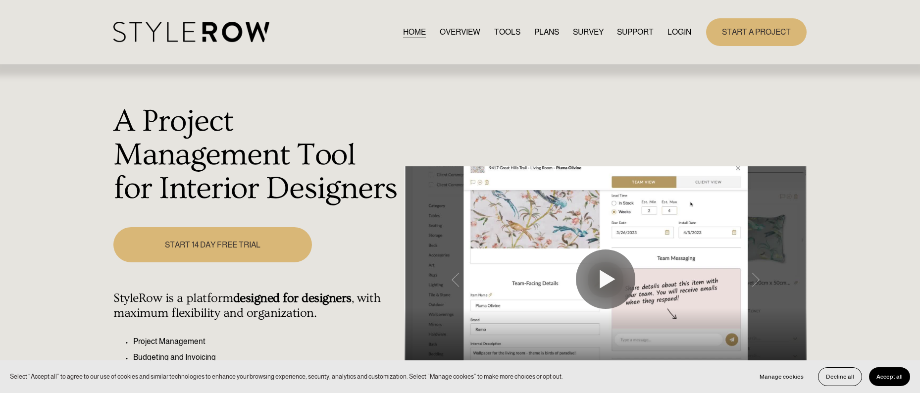  What do you see at coordinates (782, 377) in the screenshot?
I see `span: Manage cookies` at bounding box center [782, 377].